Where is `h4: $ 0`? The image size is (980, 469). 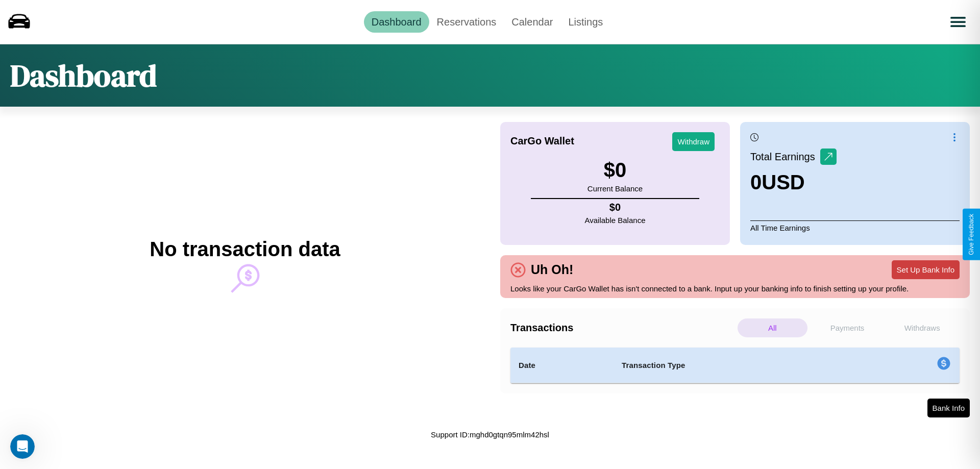 h4: $ 0 is located at coordinates (615, 207).